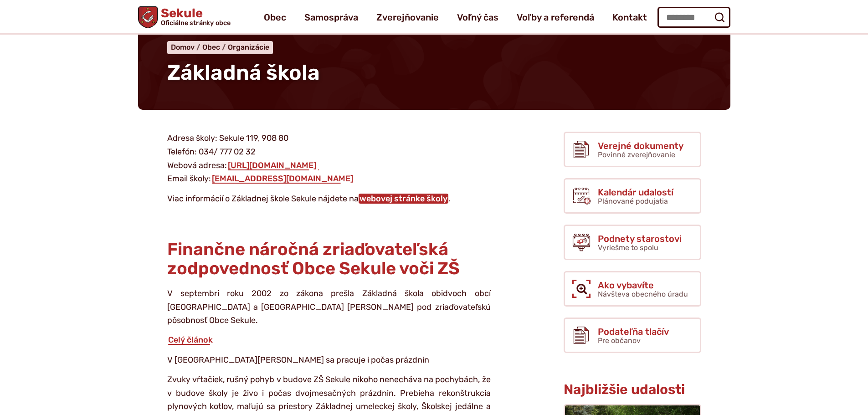 This screenshot has height=415, width=868. Describe the element at coordinates (148, 17) in the screenshot. I see `img: Prejsť na domovskú stránku` at that location.